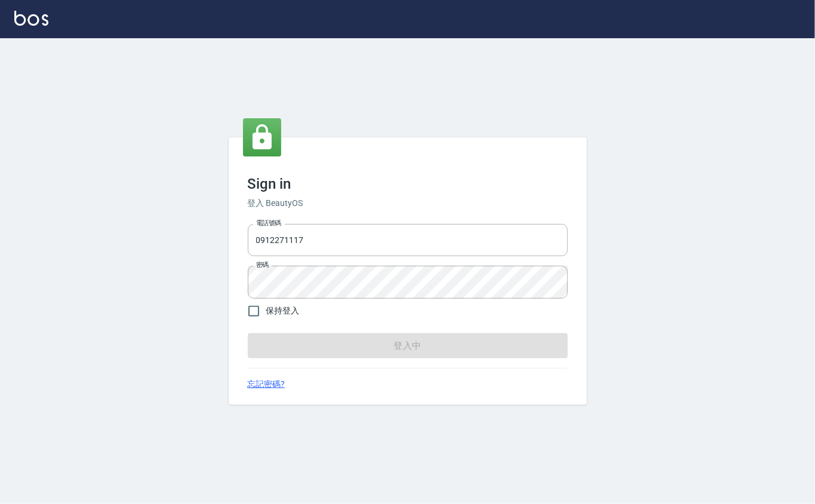 This screenshot has width=815, height=504. Describe the element at coordinates (31, 18) in the screenshot. I see `img: Logo` at that location.